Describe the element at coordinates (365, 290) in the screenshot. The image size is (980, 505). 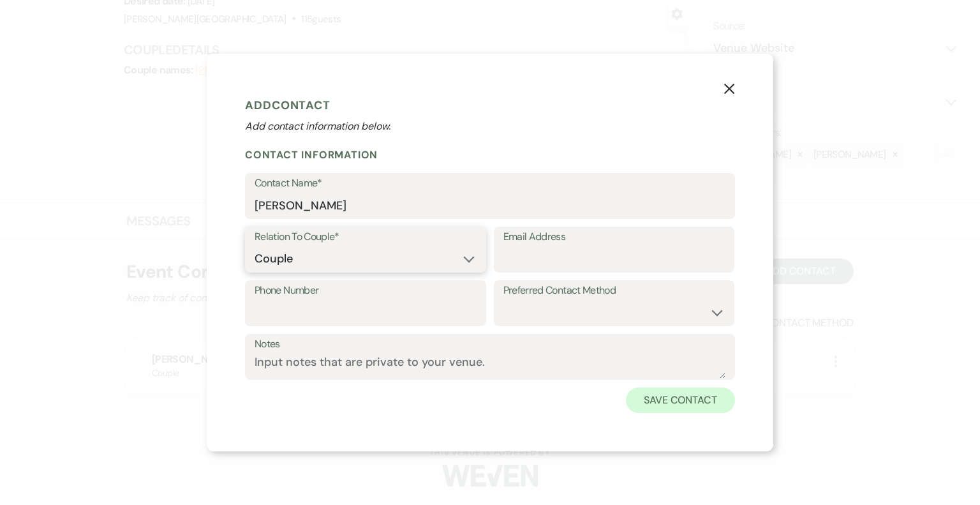
I see `label: Phone Number` at that location.